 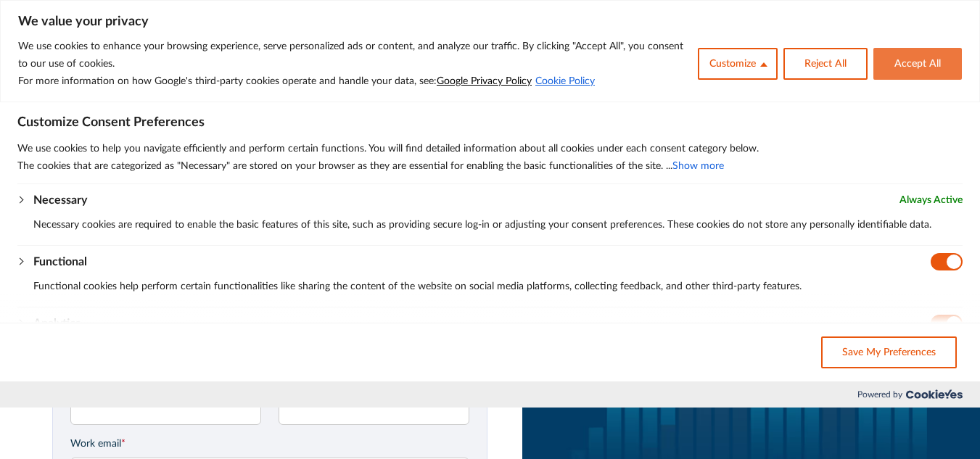 What do you see at coordinates (353, 81) in the screenshot?
I see `p: For more information on how Google's third-party cookies operate and handle your data, see:` at bounding box center [353, 81].